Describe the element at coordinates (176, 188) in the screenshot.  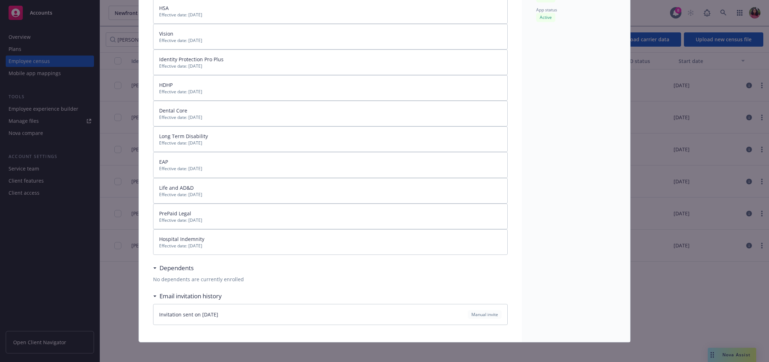
I see `span: Life and AD&D` at that location.